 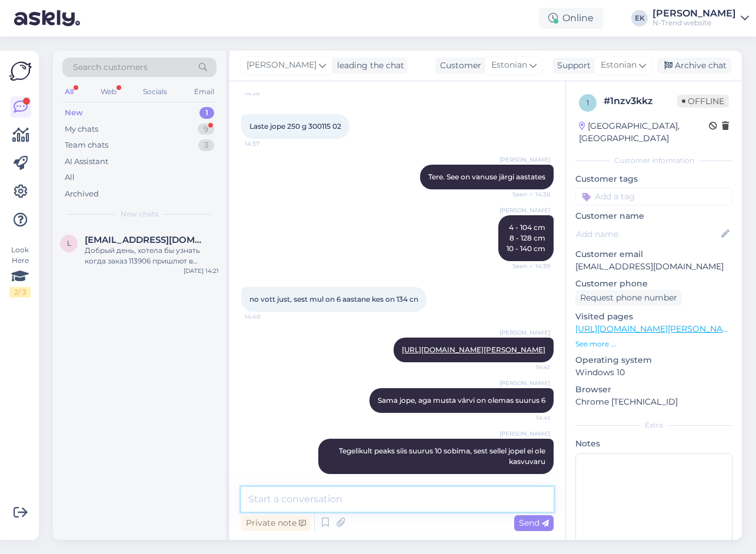 I want to click on p: Windows 10, so click(x=653, y=372).